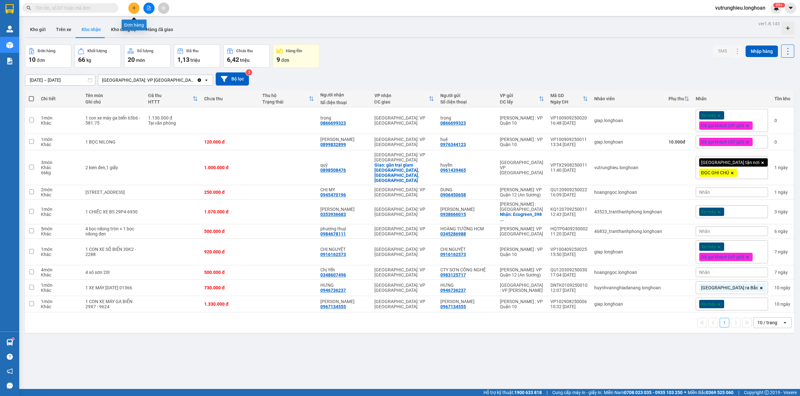 The height and width of the screenshot is (396, 800). Describe the element at coordinates (569, 139) in the screenshot. I see `div: VP100909250011` at that location.